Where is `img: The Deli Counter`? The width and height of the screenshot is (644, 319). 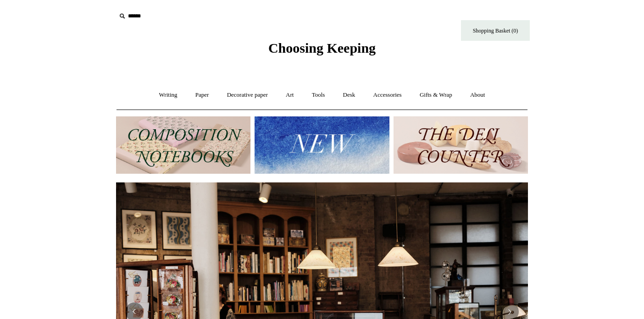 img: The Deli Counter is located at coordinates (460, 145).